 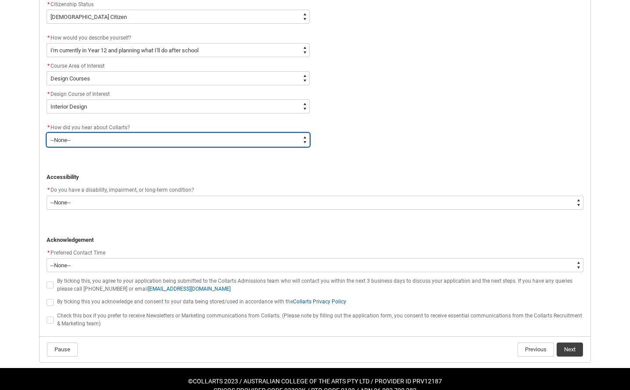 I want to click on strong: Accessibility, so click(x=63, y=177).